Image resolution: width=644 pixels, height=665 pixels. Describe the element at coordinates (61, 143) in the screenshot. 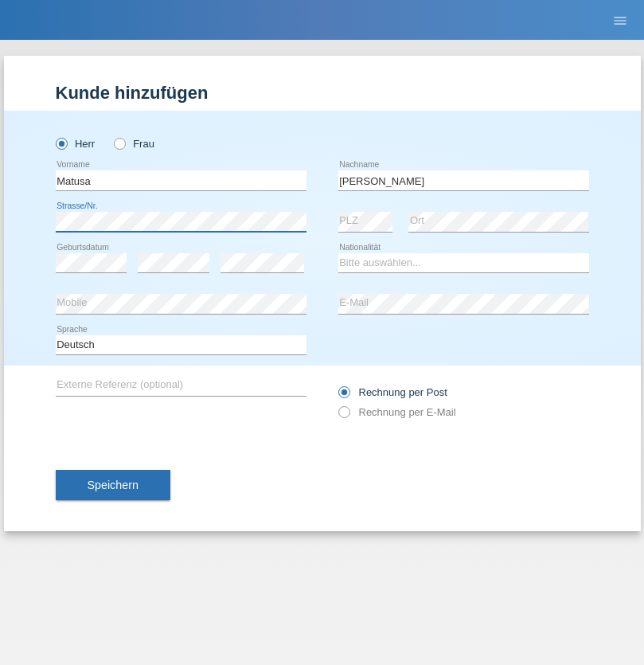

I see `input: Herr` at that location.